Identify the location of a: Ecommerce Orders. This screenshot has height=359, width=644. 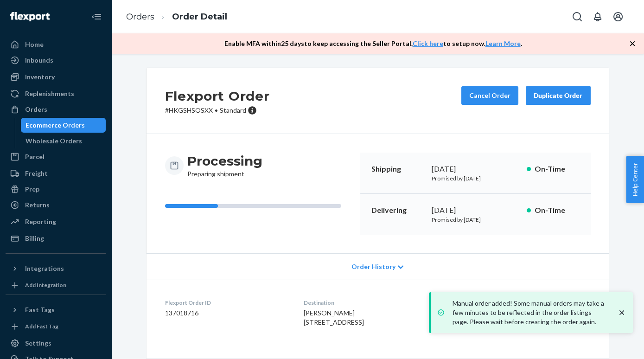
(63, 125).